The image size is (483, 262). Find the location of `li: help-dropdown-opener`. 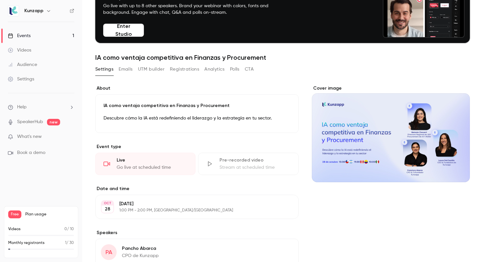

li: help-dropdown-opener is located at coordinates (41, 107).